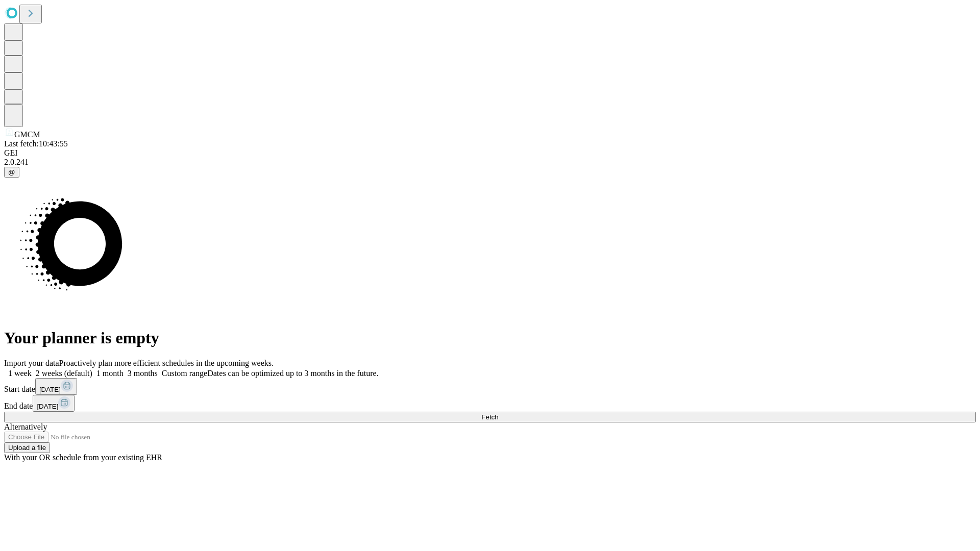  Describe the element at coordinates (490, 386) in the screenshot. I see `div: Start date` at that location.